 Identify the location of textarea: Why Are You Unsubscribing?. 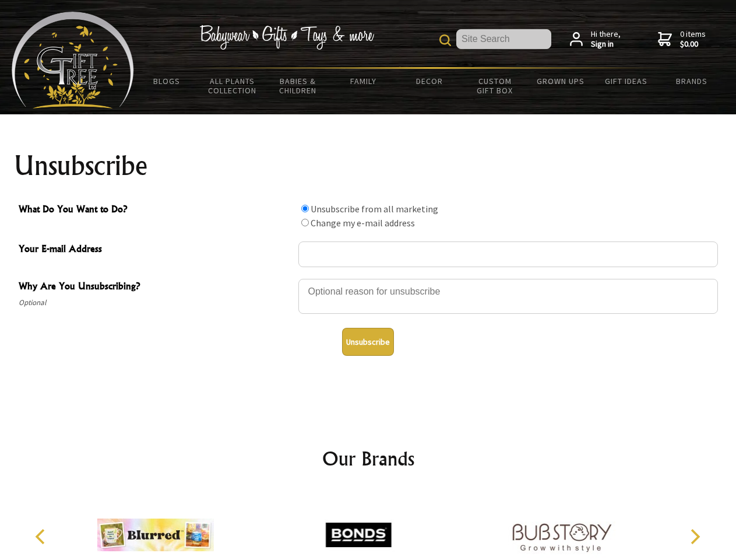
(508, 296).